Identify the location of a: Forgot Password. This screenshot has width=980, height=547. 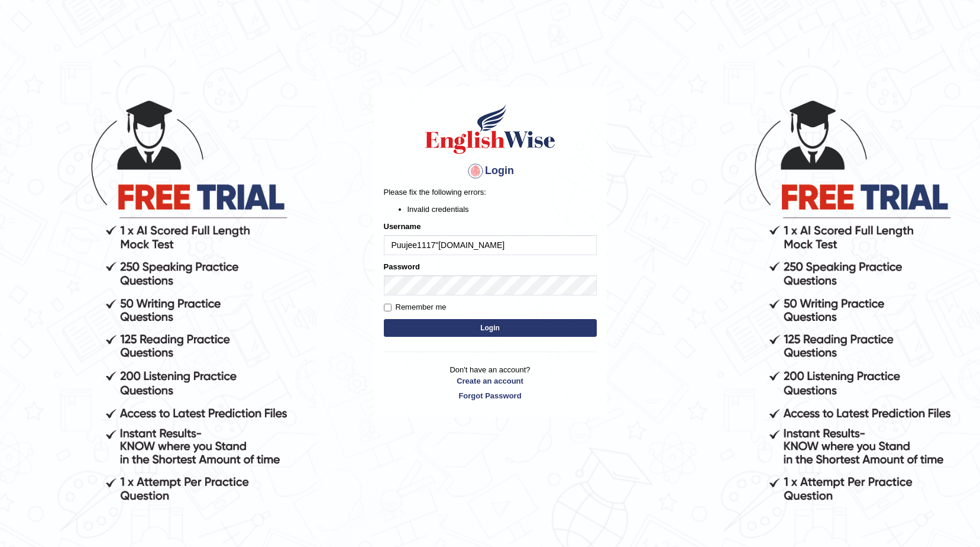
(490, 395).